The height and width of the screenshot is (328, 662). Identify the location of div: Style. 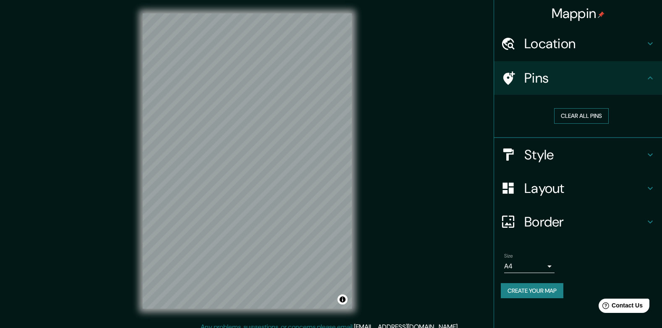
(578, 155).